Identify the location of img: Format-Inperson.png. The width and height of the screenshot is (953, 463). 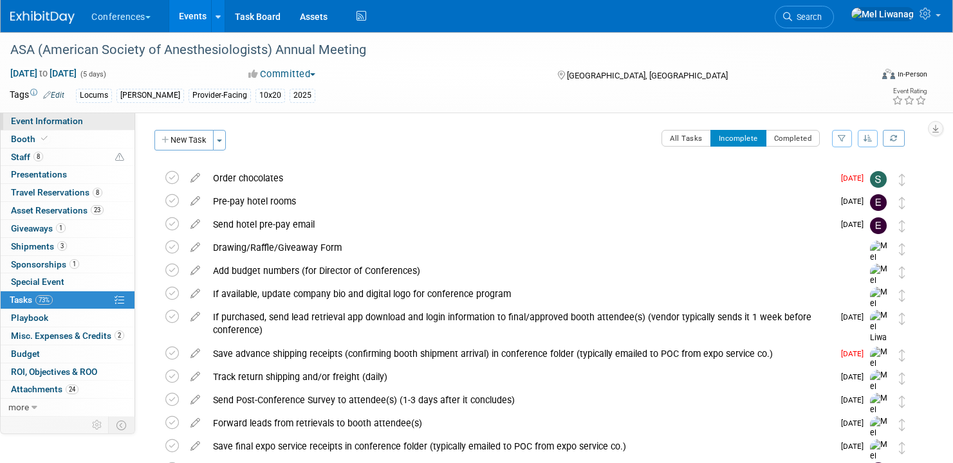
(888, 74).